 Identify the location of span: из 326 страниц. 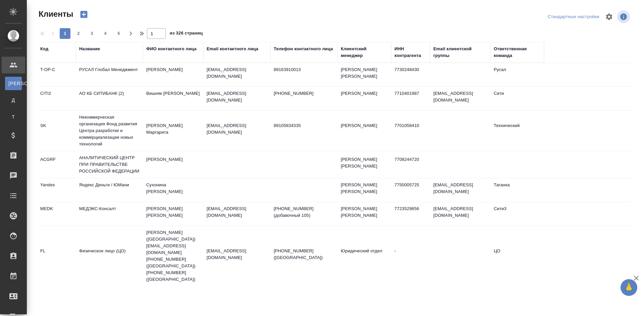
(186, 34).